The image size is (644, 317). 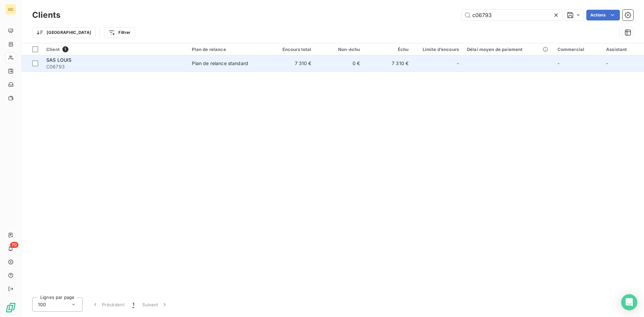 I want to click on img: Logo LeanPay, so click(x=11, y=307).